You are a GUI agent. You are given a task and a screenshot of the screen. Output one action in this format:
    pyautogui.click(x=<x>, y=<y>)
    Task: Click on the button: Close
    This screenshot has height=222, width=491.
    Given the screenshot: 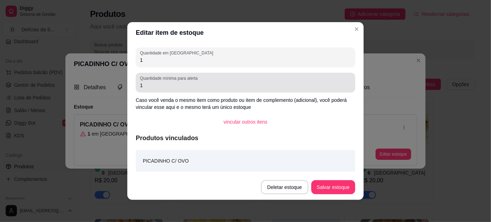 What is the action you would take?
    pyautogui.click(x=357, y=29)
    